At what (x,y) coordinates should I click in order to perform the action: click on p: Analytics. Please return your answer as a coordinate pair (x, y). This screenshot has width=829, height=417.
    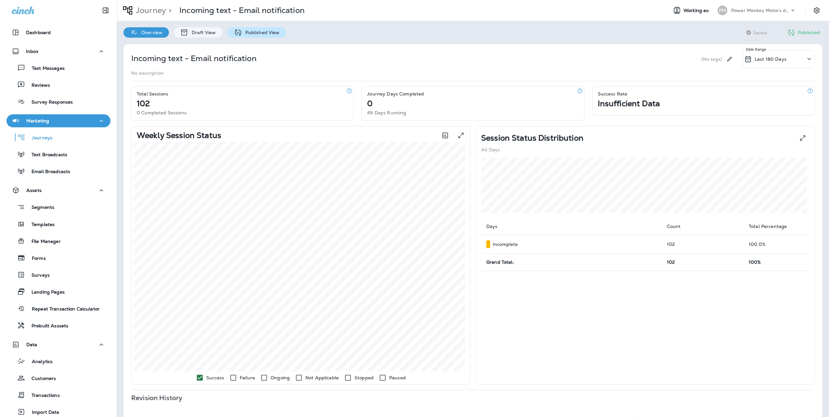
    Looking at the image, I should click on (39, 362).